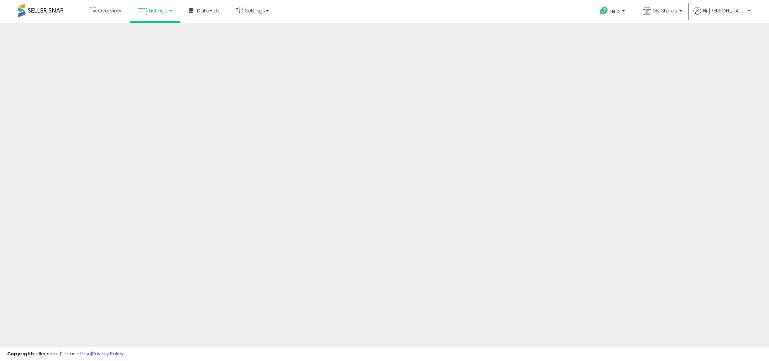  I want to click on span: Help, so click(615, 11).